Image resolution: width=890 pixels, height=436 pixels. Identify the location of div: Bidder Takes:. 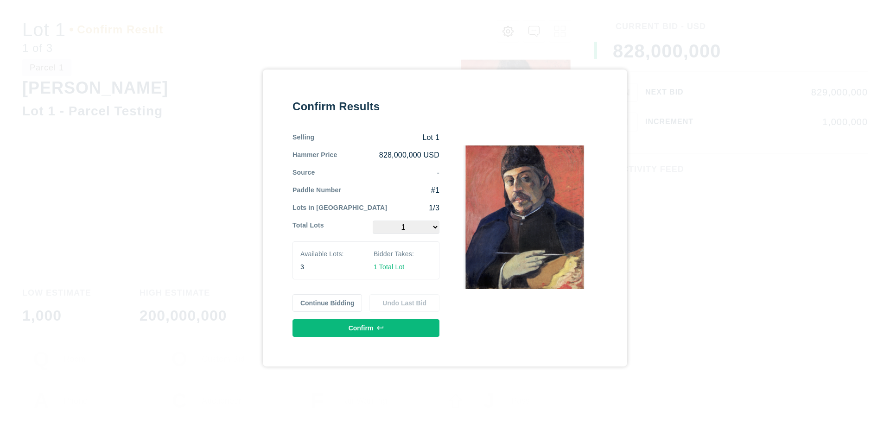
(402, 254).